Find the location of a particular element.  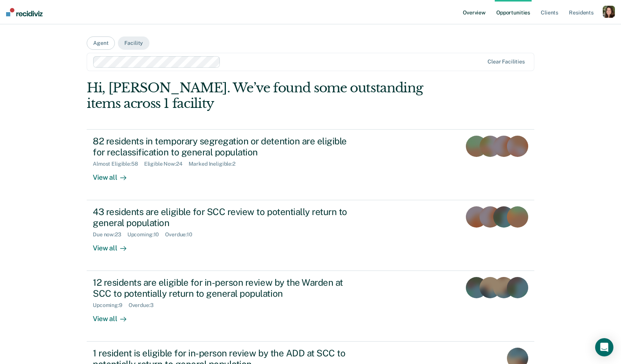

div: Clear facilities is located at coordinates (506, 61).